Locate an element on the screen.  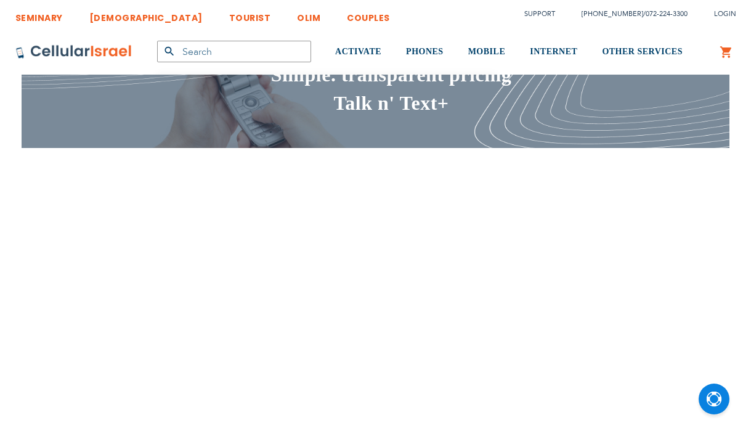
a: SEMINARY is located at coordinates (39, 14).